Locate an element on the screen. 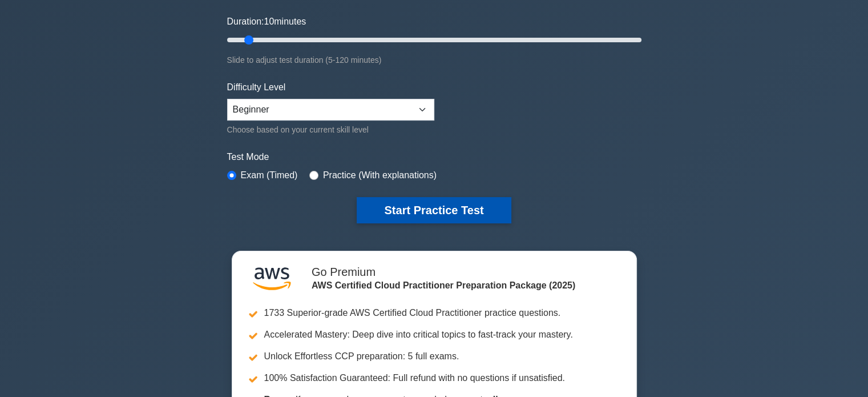  button: Start Practice Test is located at coordinates (434, 210).